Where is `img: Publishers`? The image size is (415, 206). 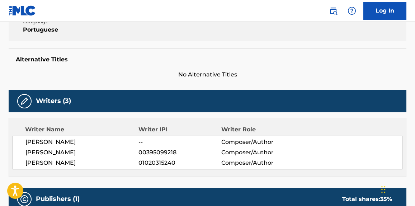 img: Publishers is located at coordinates (24, 199).